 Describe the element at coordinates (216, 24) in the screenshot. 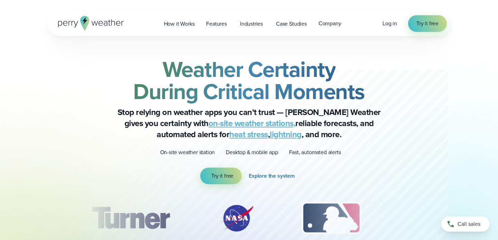

I see `span: Features` at that location.